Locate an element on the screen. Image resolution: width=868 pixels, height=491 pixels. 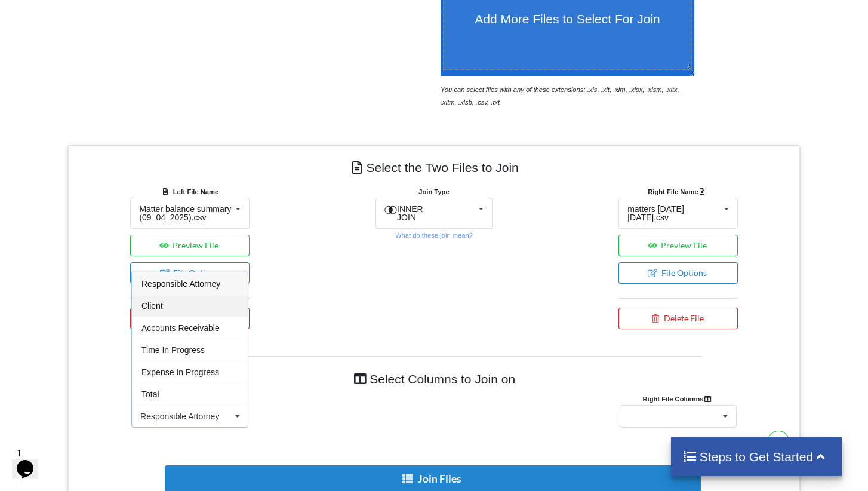
h4: Select Columns to Join on is located at coordinates (434, 379).